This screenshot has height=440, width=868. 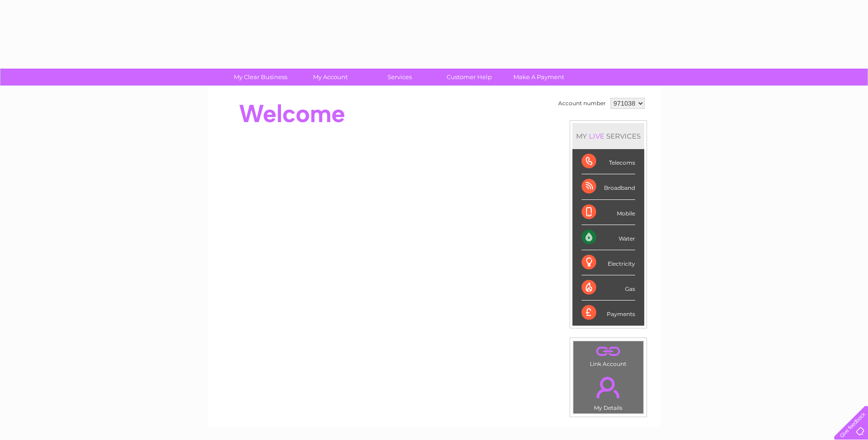 I want to click on div: Gas, so click(x=608, y=288).